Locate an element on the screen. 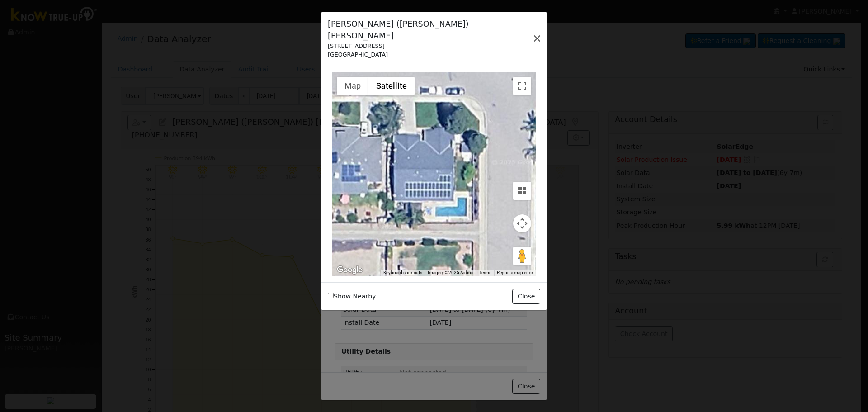  span: Imagery ©2025 Airbus is located at coordinates (450, 272).